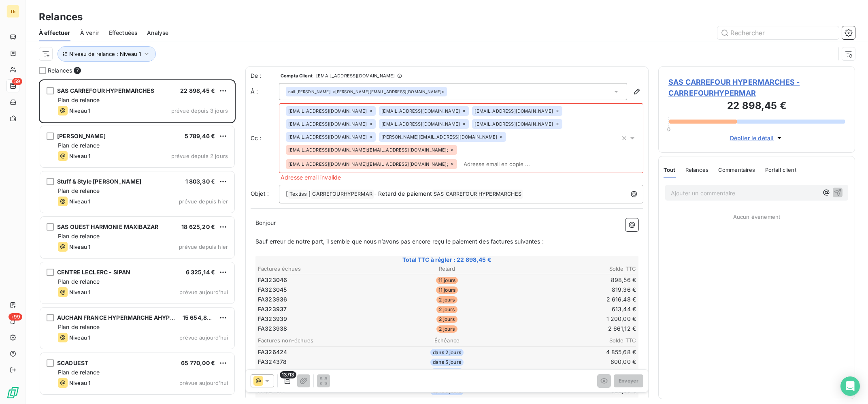 The height and width of the screenshot is (404, 868). Describe the element at coordinates (628, 381) in the screenshot. I see `button: Envoyer` at that location.